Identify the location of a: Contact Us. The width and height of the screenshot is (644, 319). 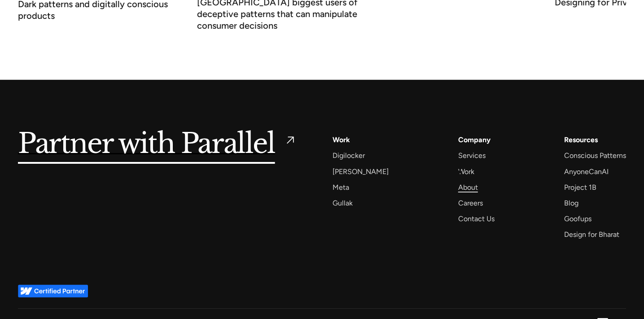
(476, 219).